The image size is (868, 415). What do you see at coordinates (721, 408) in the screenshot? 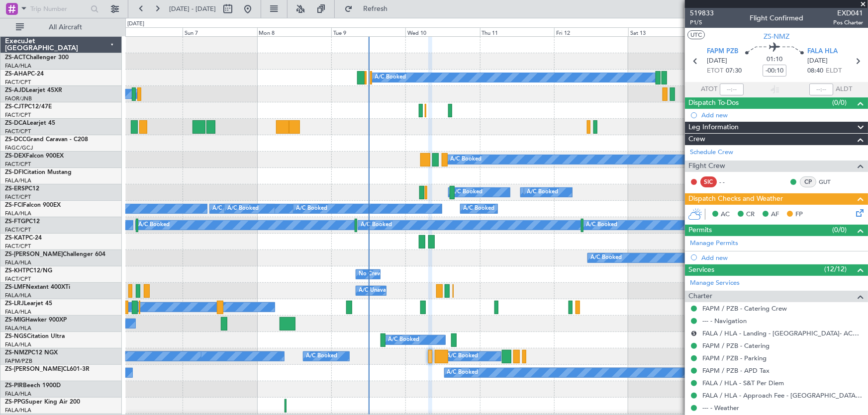
I see `a: --- - Weather` at bounding box center [721, 408].